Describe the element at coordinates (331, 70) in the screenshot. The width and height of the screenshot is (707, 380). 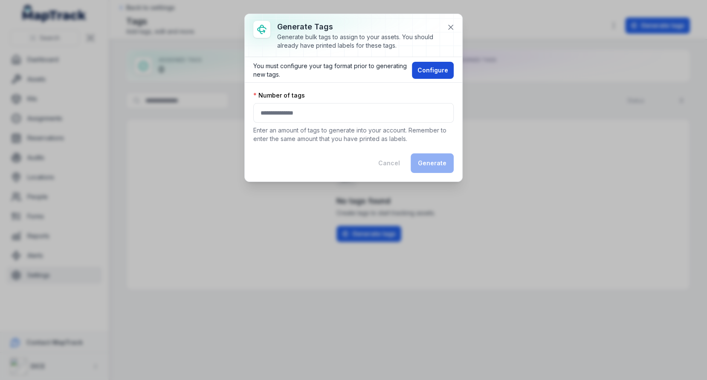
I see `span: You must configure your tag format prior to generating new tags.` at that location.